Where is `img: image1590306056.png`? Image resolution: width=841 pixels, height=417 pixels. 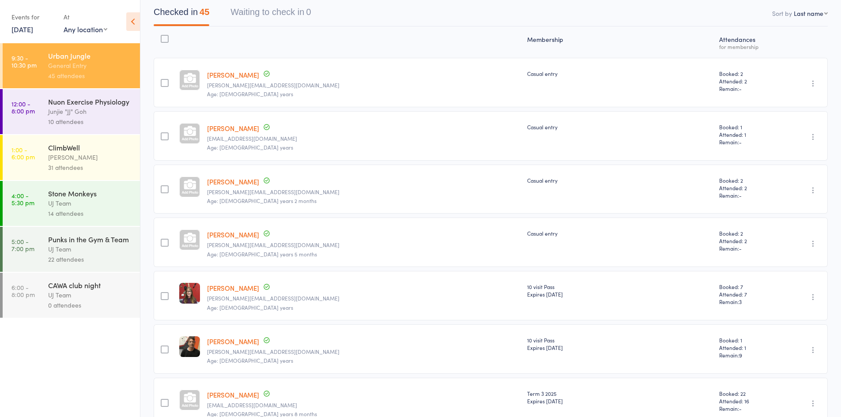 img: image1590306056.png is located at coordinates (189, 347).